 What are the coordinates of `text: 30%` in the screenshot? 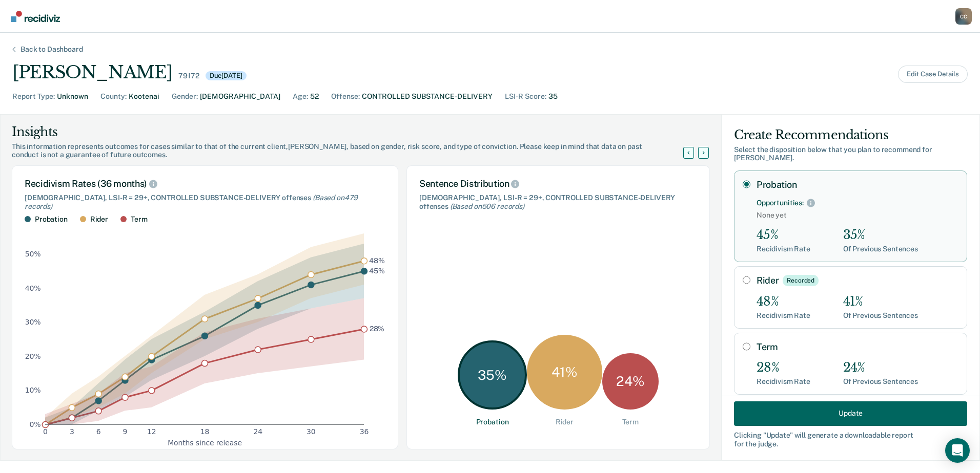 It's located at (33, 323).